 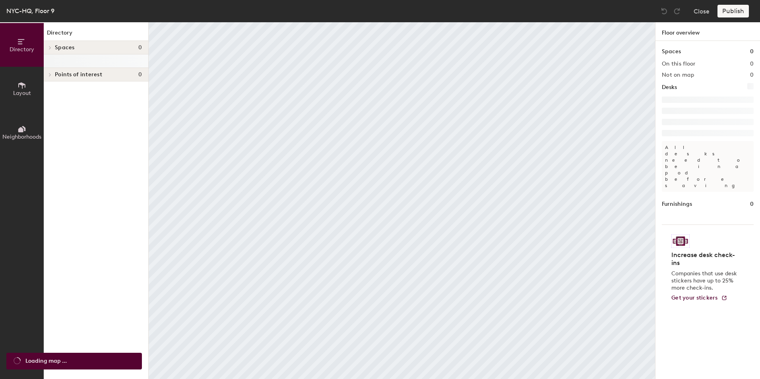 What do you see at coordinates (22, 49) in the screenshot?
I see `span: Directory` at bounding box center [22, 49].